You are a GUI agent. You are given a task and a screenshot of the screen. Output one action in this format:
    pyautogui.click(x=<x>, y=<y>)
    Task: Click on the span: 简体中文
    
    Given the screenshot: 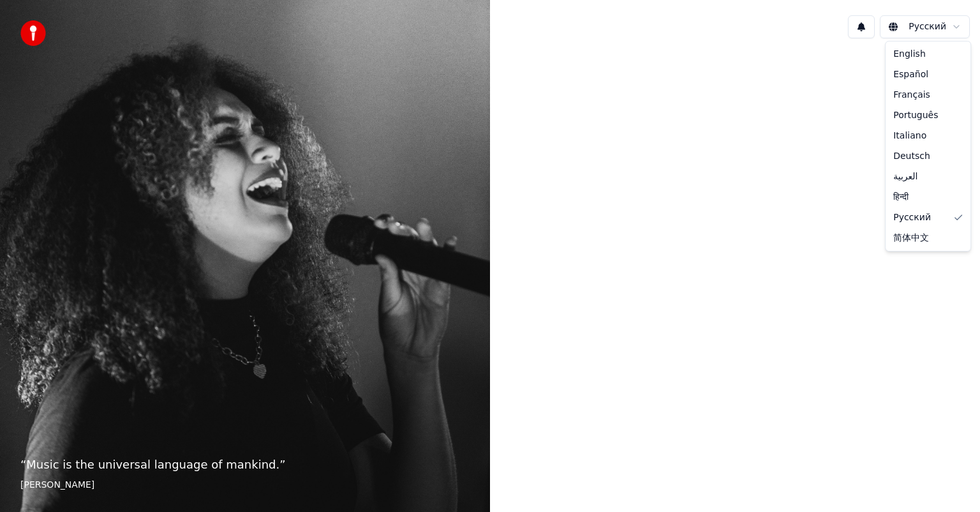 What is the action you would take?
    pyautogui.click(x=911, y=238)
    